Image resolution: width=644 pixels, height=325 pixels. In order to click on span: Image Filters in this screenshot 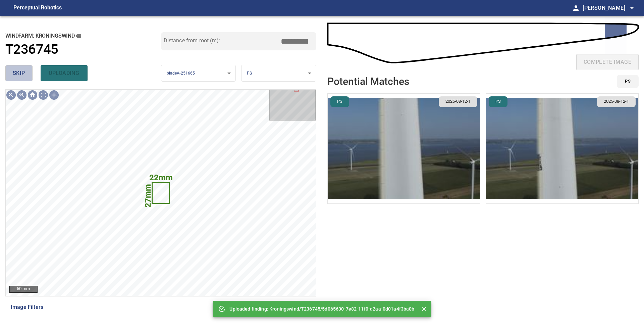, I will do `click(156, 307)`.